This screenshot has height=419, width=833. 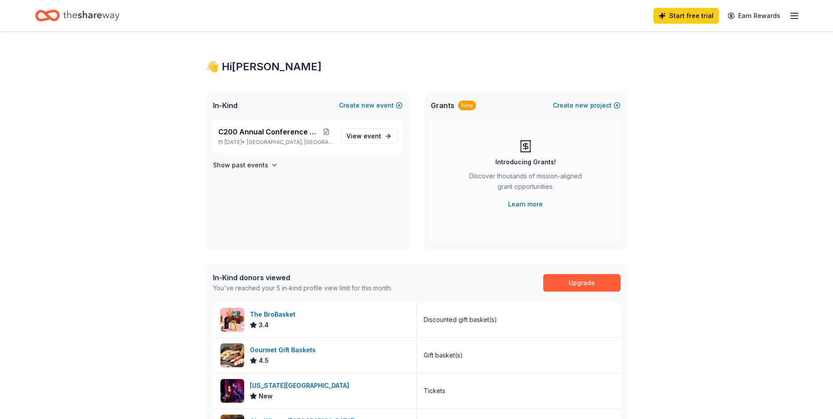 What do you see at coordinates (587, 105) in the screenshot?
I see `button: Createnewproject` at bounding box center [587, 105].